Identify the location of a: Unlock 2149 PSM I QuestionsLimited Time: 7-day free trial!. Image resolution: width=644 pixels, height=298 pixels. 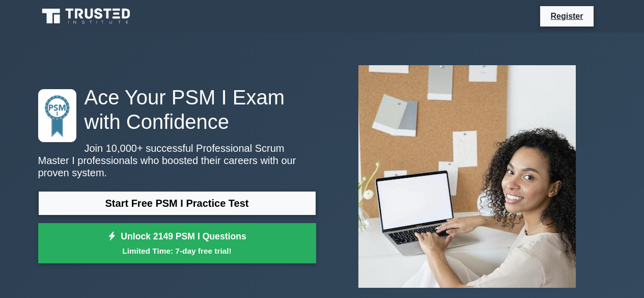
(178, 244).